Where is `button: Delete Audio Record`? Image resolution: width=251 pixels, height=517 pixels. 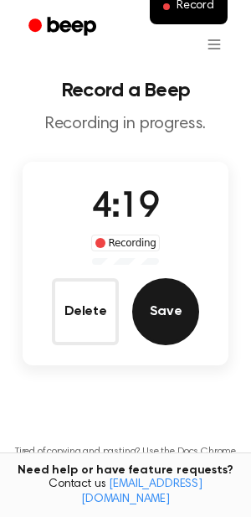
button: Delete Audio Record is located at coordinates (85, 312).